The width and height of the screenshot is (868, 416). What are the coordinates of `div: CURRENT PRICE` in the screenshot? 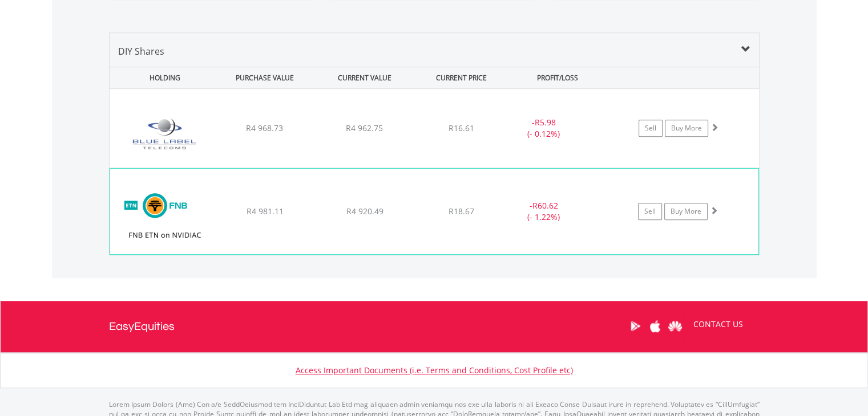 It's located at (461, 78).